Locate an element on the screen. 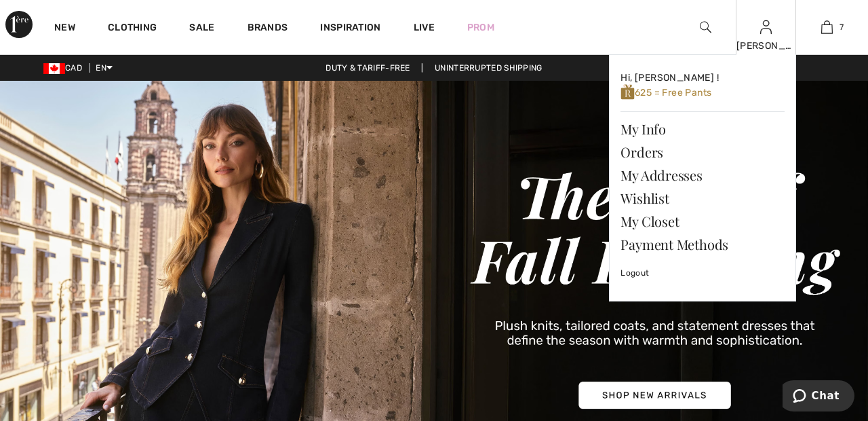  img: 1ère Avenue is located at coordinates (19, 24).